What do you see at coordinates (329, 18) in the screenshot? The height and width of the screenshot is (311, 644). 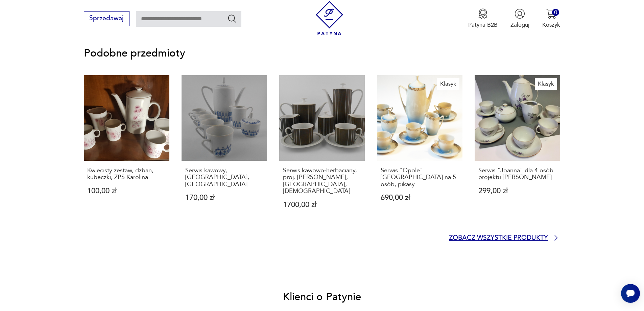 I see `img: Patyna - sklep z meblami i dekoracjami vintage` at bounding box center [329, 18].